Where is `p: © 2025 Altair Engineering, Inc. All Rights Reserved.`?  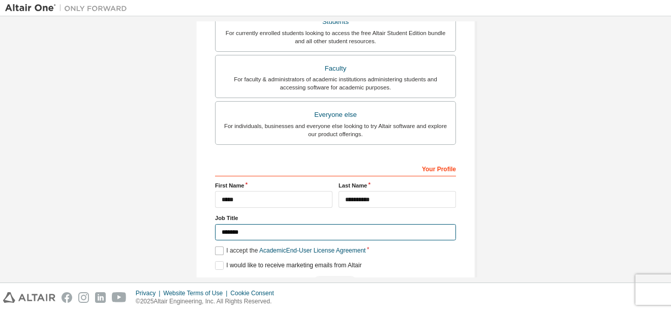 p: © 2025 Altair Engineering, Inc. All Rights Reserved. is located at coordinates (208, 301).